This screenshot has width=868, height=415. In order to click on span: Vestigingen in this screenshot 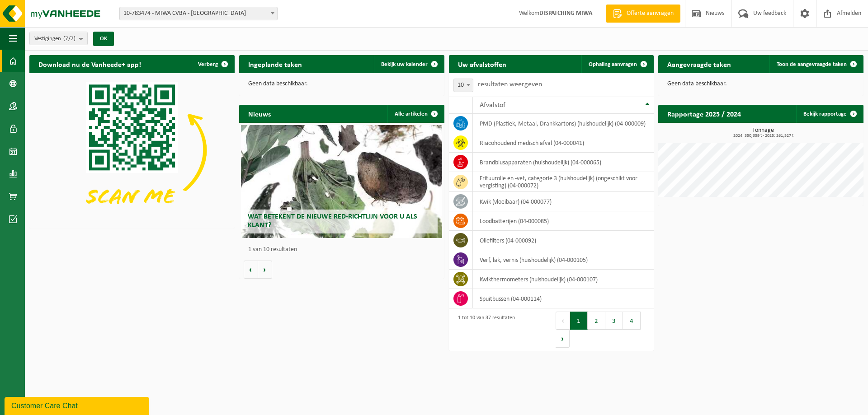, I will do `click(55, 39)`.